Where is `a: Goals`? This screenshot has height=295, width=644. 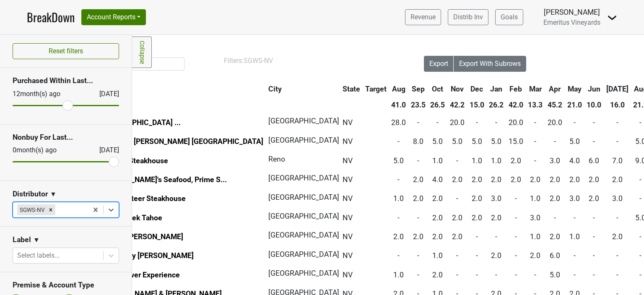 a: Goals is located at coordinates (509, 17).